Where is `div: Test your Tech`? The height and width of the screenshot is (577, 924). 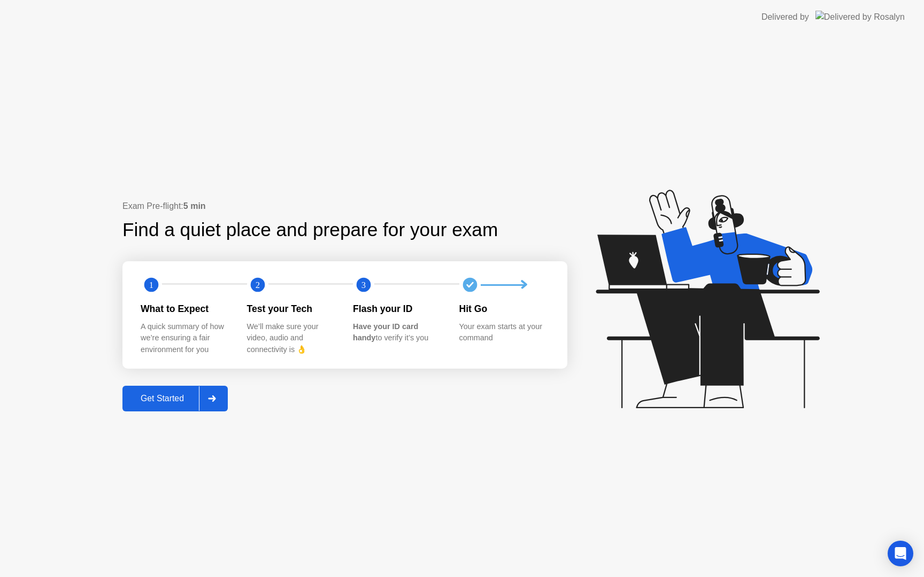
div: Test your Tech is located at coordinates (291, 309).